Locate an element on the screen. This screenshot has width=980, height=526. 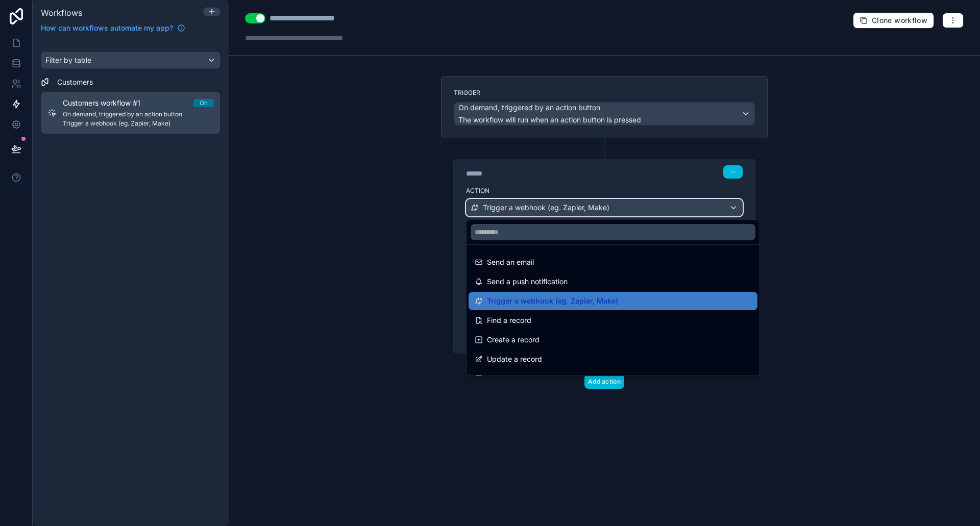
span: Find a record is located at coordinates (509, 320).